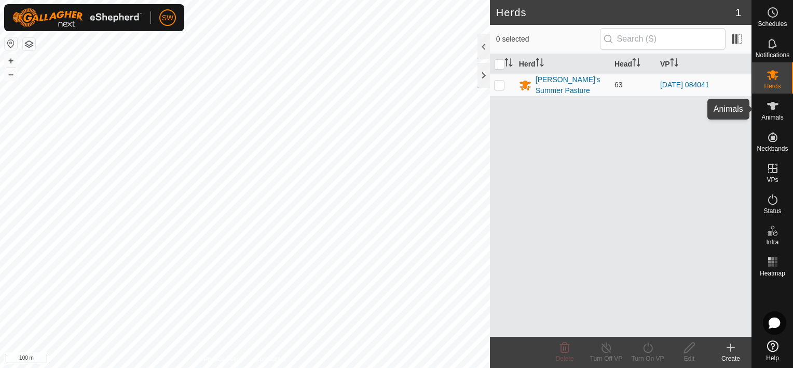 This screenshot has height=368, width=793. I want to click on span: Animals, so click(772, 117).